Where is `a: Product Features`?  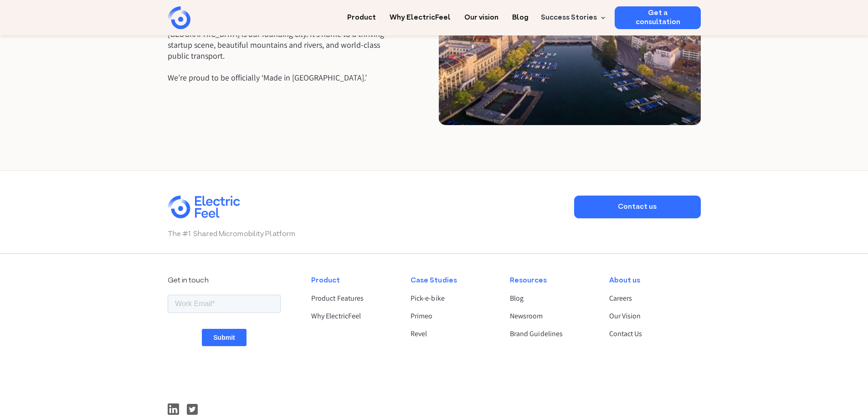
a: Product Features is located at coordinates (353, 299).